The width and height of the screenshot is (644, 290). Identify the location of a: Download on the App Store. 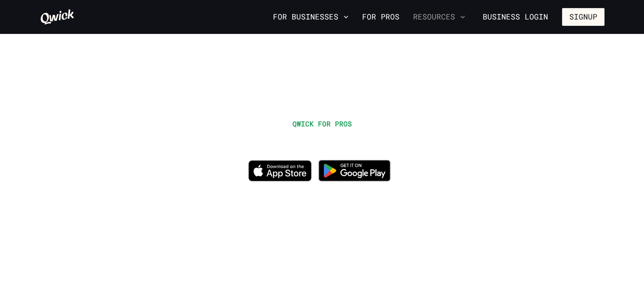
(280, 179).